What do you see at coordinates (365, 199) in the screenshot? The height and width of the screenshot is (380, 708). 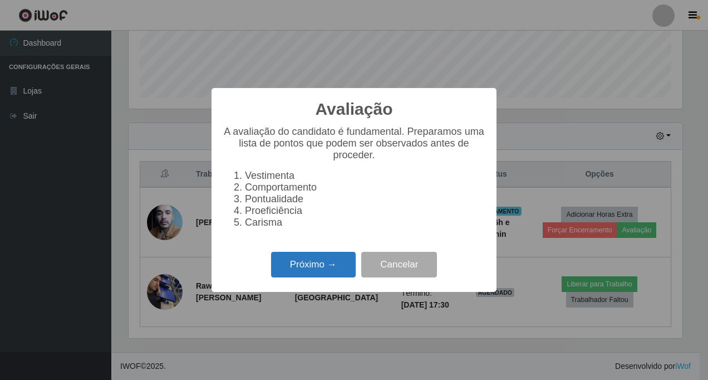 I see `li: Pontualidade` at bounding box center [365, 199].